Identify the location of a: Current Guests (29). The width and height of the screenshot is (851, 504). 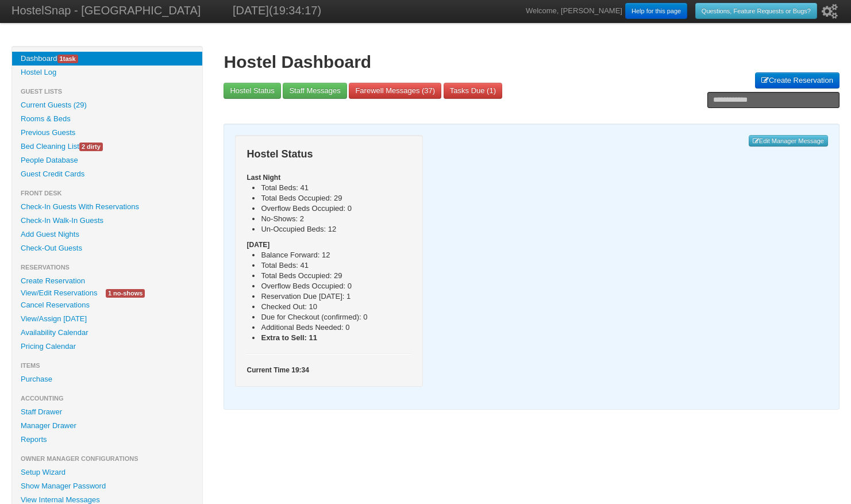
(107, 105).